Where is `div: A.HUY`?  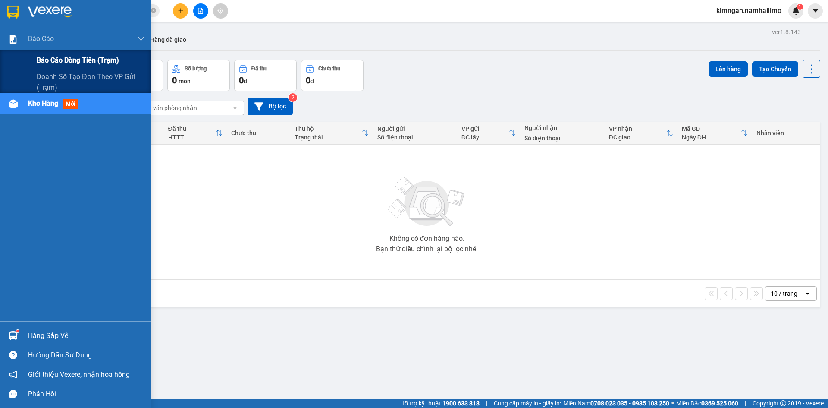
div: A.HUY is located at coordinates (108, 33).